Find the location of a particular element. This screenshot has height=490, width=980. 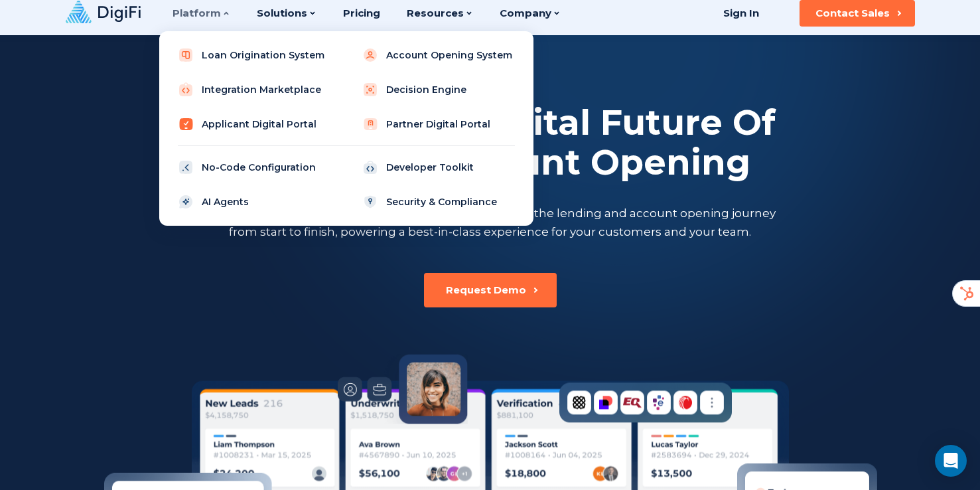

a: Applicant Digital Portal is located at coordinates (254, 124).